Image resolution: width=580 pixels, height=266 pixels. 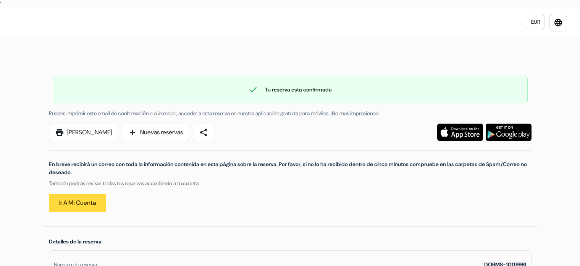 What do you see at coordinates (253, 89) in the screenshot?
I see `span: check` at bounding box center [253, 89].